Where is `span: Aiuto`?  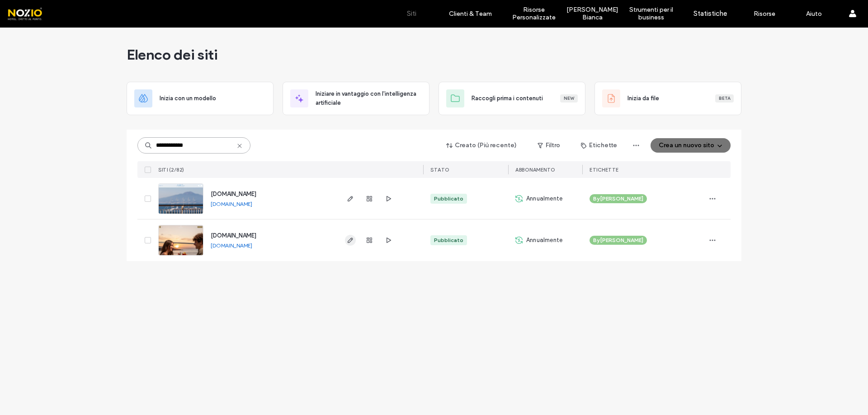 span: Aiuto is located at coordinates (31, 10).